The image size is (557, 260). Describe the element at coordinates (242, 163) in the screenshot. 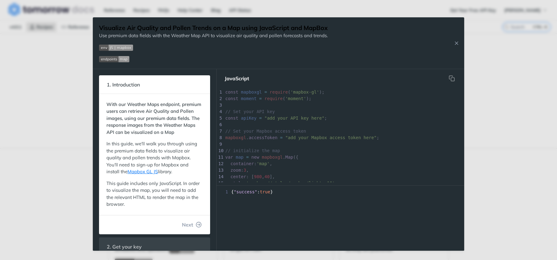

I see `span: container` at that location.